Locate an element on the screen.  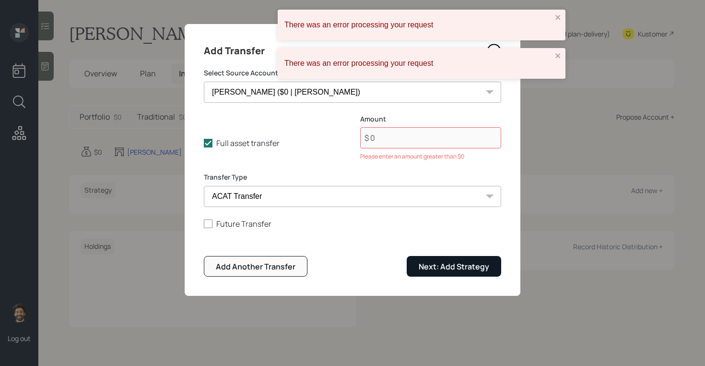
div: Please enter an amount greater than $0 is located at coordinates (431, 156).